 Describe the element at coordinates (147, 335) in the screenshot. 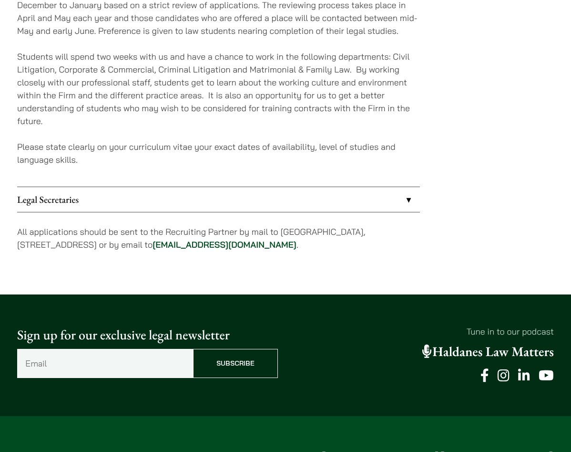

I see `p: Sign up for our exclusive legal newsletter` at that location.